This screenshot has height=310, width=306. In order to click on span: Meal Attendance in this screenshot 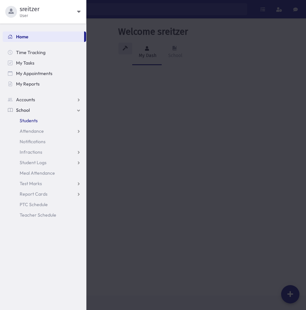, I will do `click(37, 173)`.